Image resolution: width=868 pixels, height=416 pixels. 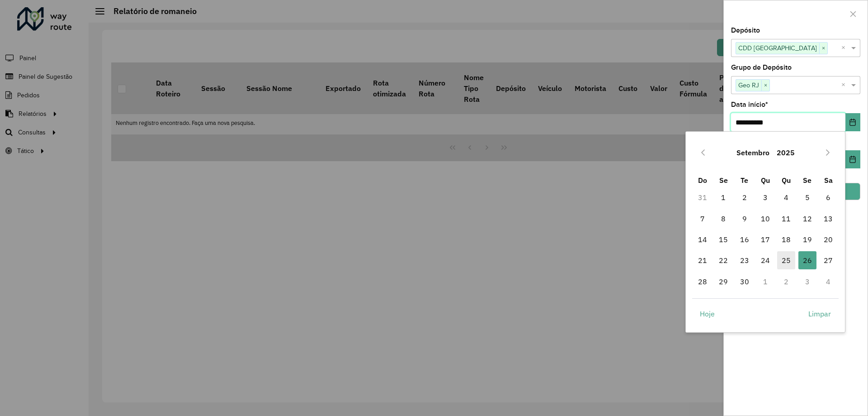 What do you see at coordinates (745, 197) in the screenshot?
I see `span: 2` at bounding box center [745, 197].